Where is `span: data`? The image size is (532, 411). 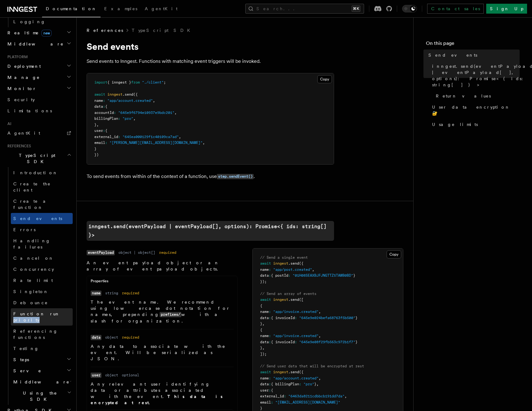 span: data is located at coordinates (99, 106).